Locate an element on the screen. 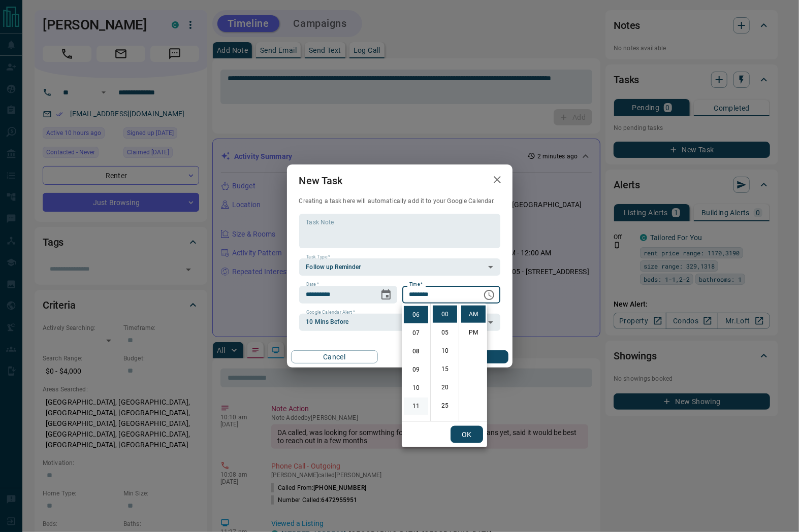 The height and width of the screenshot is (532, 799). li: 30 minutes is located at coordinates (445, 424).